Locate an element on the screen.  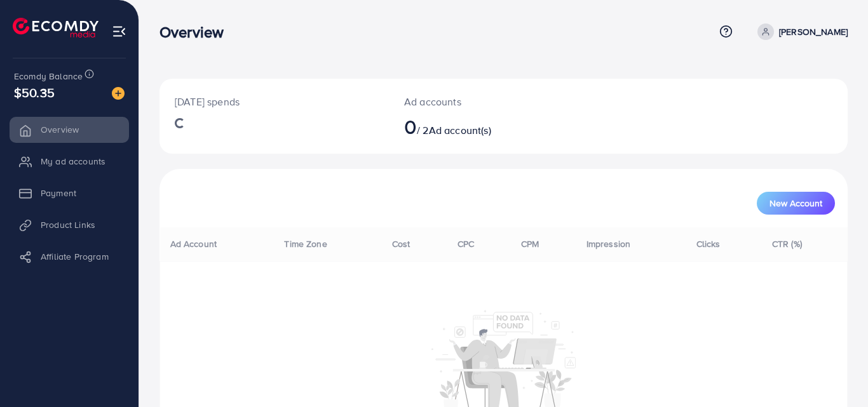
span: New Account is located at coordinates (796, 203).